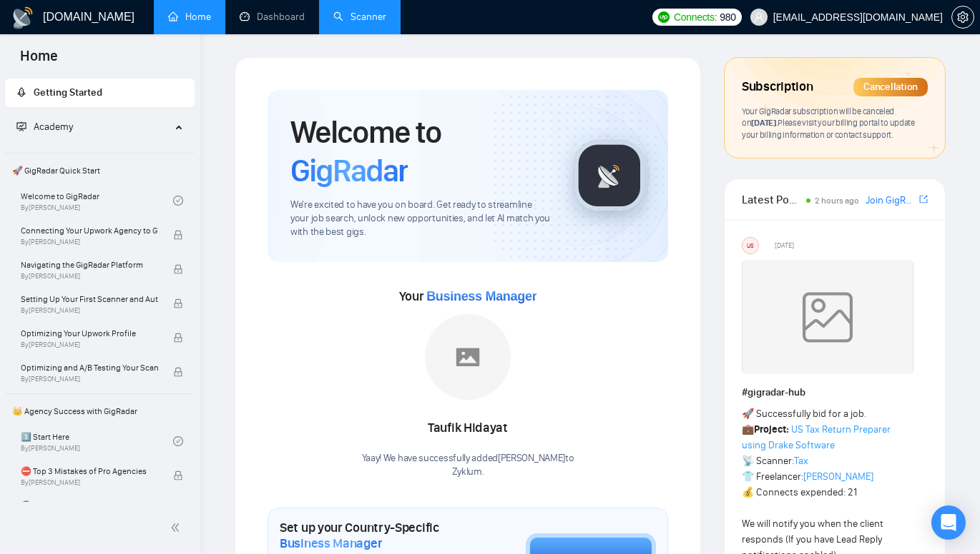  What do you see at coordinates (420, 218) in the screenshot?
I see `span: We're excited to have you on board. Get ready to streamline your job search, unlock new opportuni...` at bounding box center [420, 218].